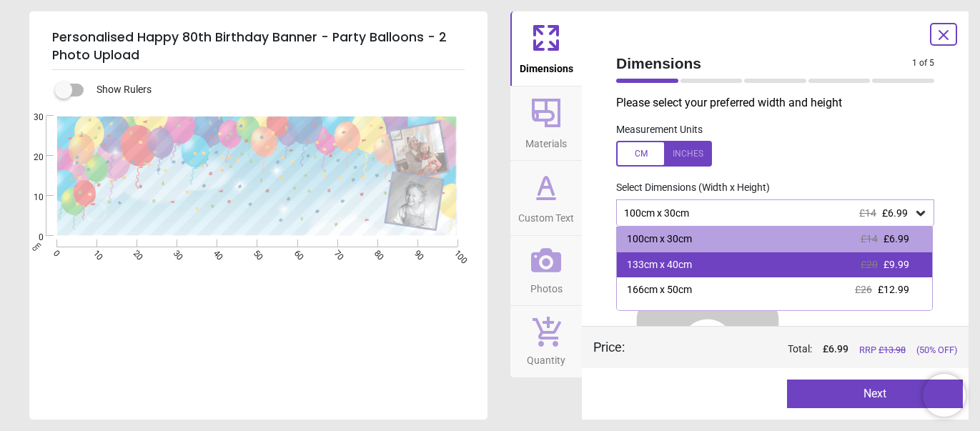  I want to click on div: Show Rulers, so click(275, 90).